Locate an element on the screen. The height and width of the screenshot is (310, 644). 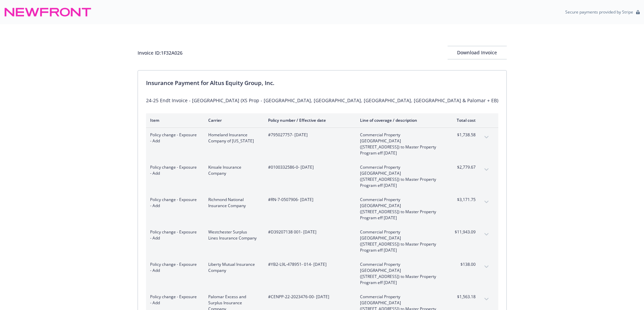
div: Item is located at coordinates (173, 120).